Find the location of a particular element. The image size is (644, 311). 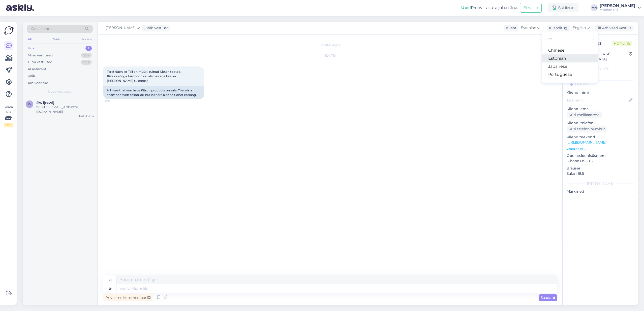

div: Privaatne kommentaar is located at coordinates (128, 298).